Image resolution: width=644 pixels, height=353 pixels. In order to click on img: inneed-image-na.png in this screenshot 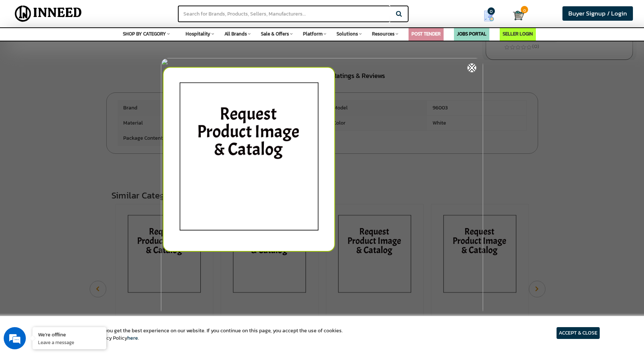, I will do `click(249, 159)`.